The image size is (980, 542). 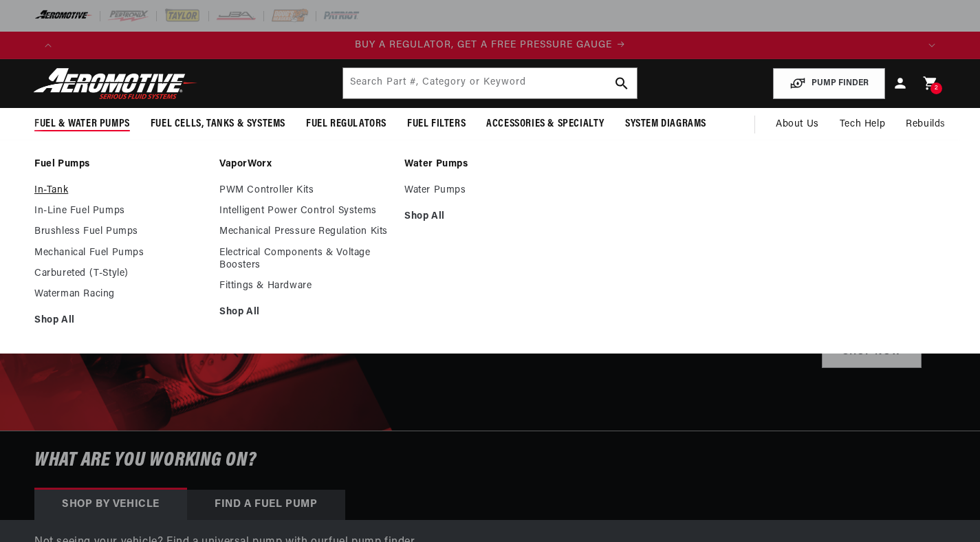 I want to click on a: Waterman Racing, so click(x=119, y=294).